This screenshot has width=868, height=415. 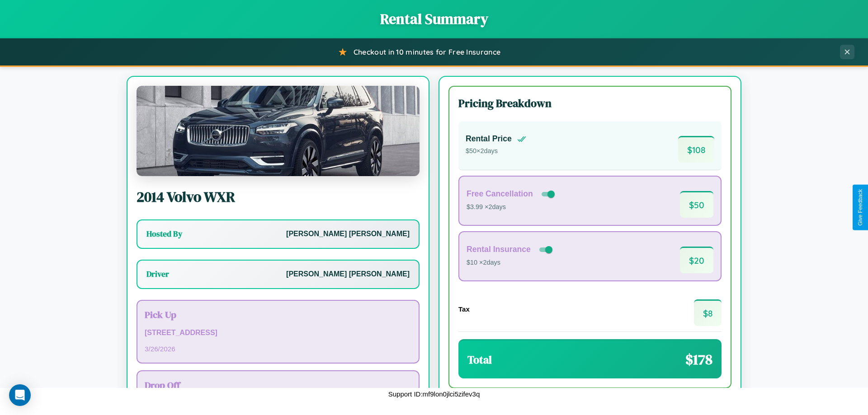 What do you see at coordinates (278, 385) in the screenshot?
I see `h3: Drop Off` at bounding box center [278, 385].